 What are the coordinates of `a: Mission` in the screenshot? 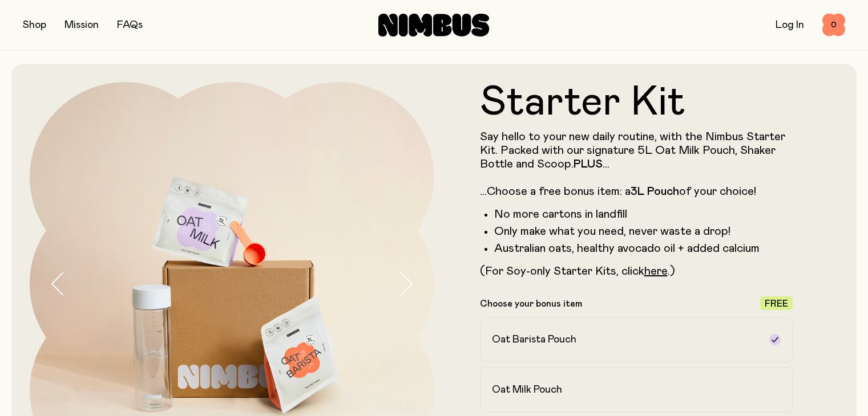 It's located at (82, 25).